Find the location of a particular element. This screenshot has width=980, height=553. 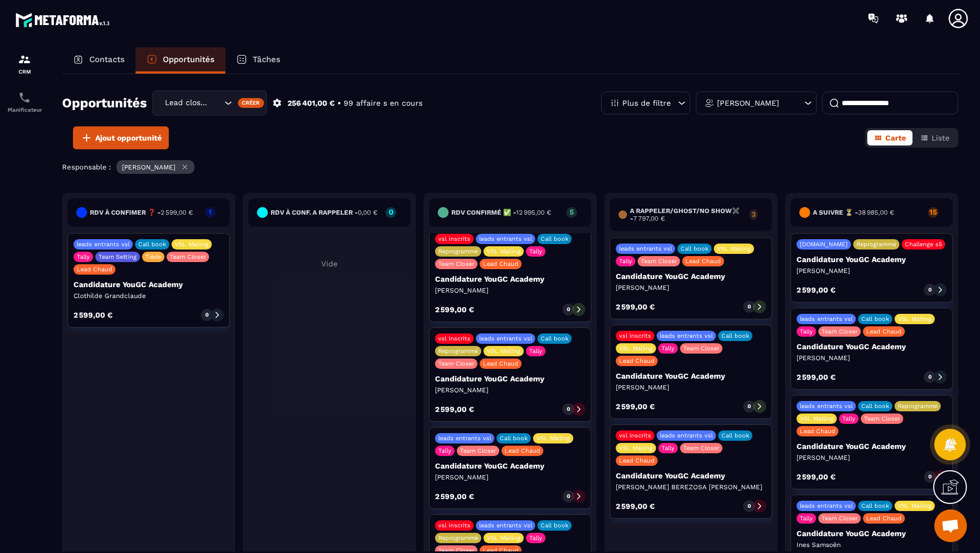

img: logo is located at coordinates (64, 20).